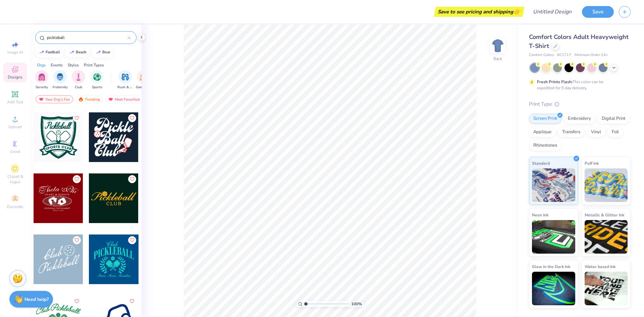 The width and height of the screenshot is (644, 317). Describe the element at coordinates (54, 99) in the screenshot. I see `div: Your Org's Fav` at that location.